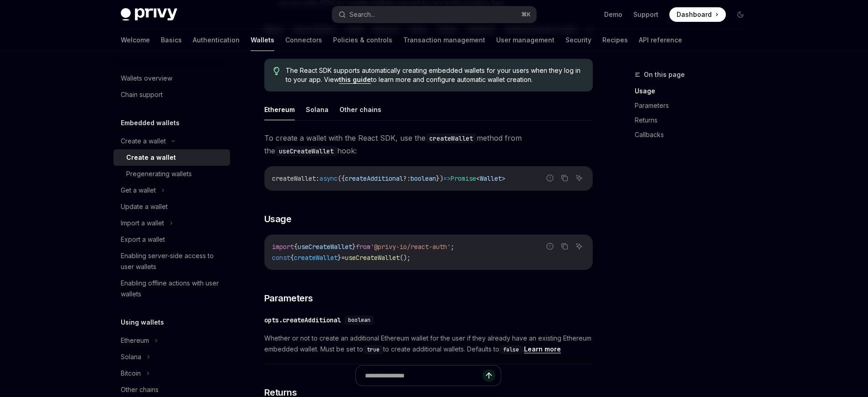  Describe the element at coordinates (135, 40) in the screenshot. I see `a: Welcome` at that location.